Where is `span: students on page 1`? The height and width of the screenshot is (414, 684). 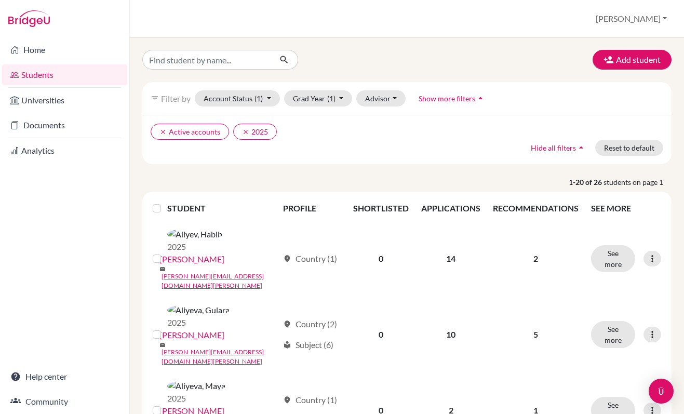 span: students on page 1 is located at coordinates (638, 182).